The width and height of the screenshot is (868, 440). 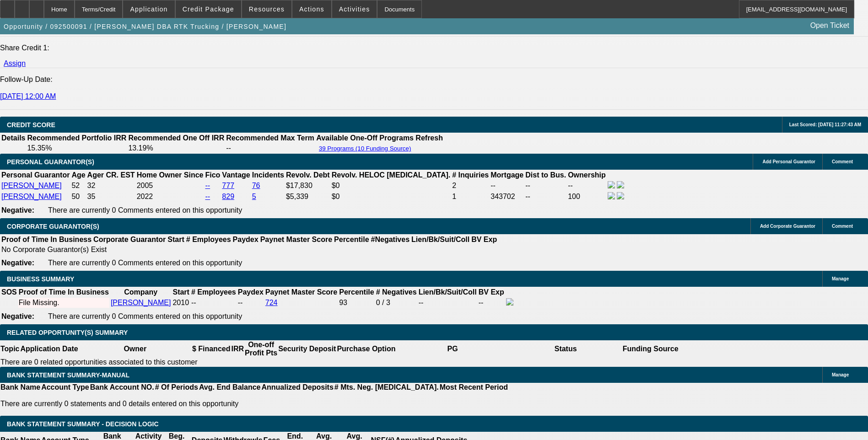 I want to click on b: Lien/Bk/Suit/Coll, so click(x=448, y=292).